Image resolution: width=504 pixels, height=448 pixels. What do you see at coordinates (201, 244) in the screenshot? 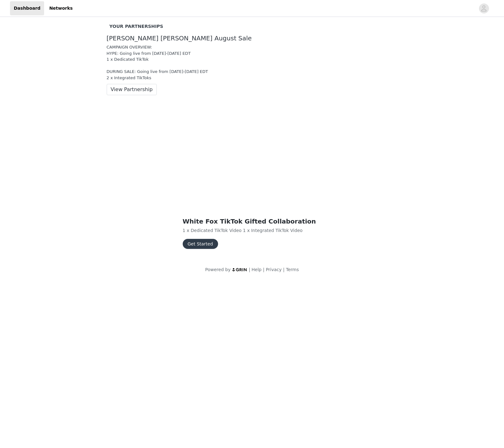
I see `button: Get Started` at bounding box center [201, 244].